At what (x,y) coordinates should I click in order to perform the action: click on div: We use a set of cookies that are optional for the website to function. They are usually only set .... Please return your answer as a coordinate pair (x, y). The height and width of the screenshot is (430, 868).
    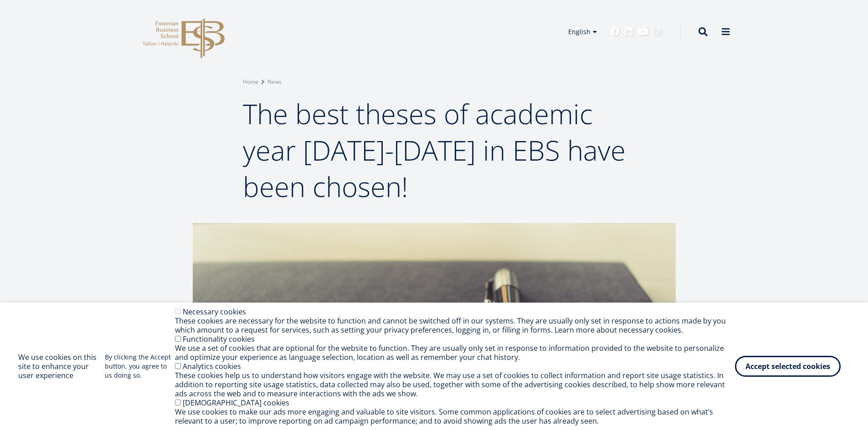
    Looking at the image, I should click on (455, 353).